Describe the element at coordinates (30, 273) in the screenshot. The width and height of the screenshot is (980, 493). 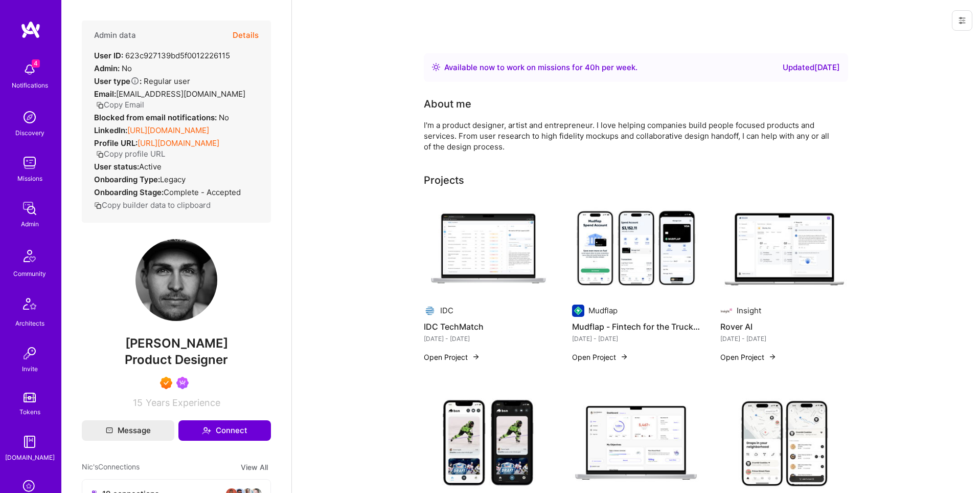
I see `div: Community` at that location.